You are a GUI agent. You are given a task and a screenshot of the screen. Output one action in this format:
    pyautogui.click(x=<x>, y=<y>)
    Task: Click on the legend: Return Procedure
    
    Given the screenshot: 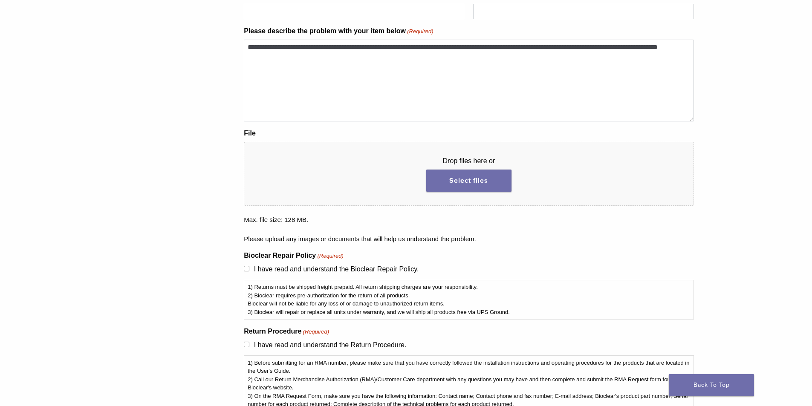 What is the action you would take?
    pyautogui.click(x=468, y=332)
    